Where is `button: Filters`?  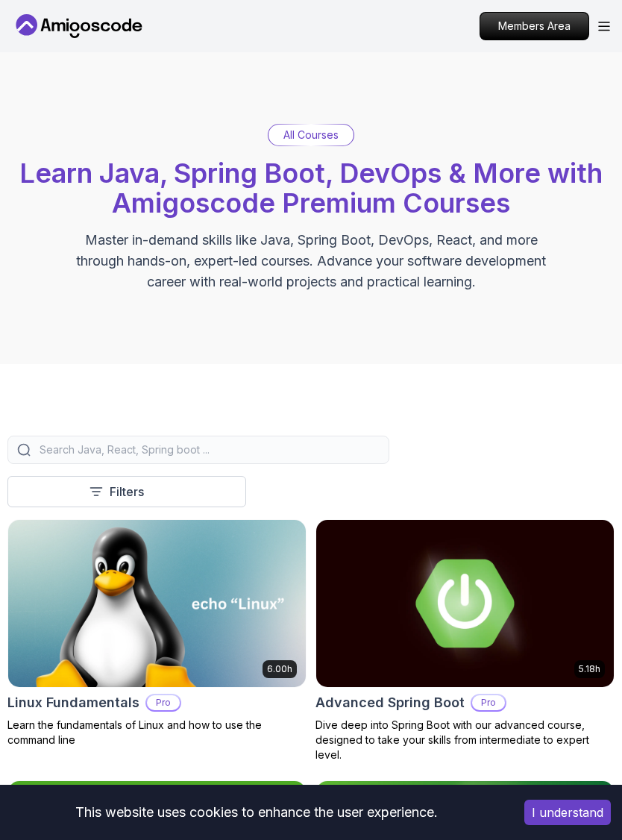 button: Filters is located at coordinates (127, 492).